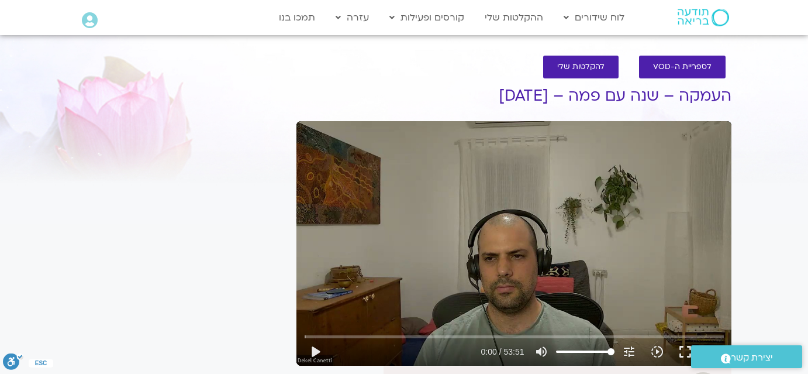 This screenshot has width=808, height=374. Describe the element at coordinates (594, 18) in the screenshot. I see `a: לוח שידורים` at that location.